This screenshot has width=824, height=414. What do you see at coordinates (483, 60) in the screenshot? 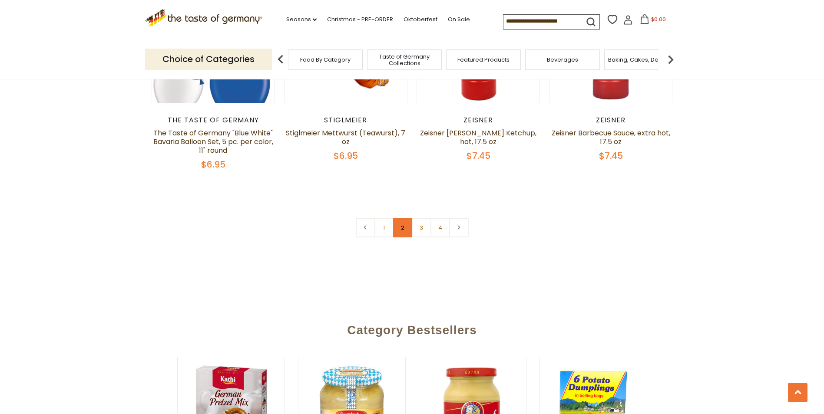
I see `span: Featured Products` at bounding box center [483, 60].